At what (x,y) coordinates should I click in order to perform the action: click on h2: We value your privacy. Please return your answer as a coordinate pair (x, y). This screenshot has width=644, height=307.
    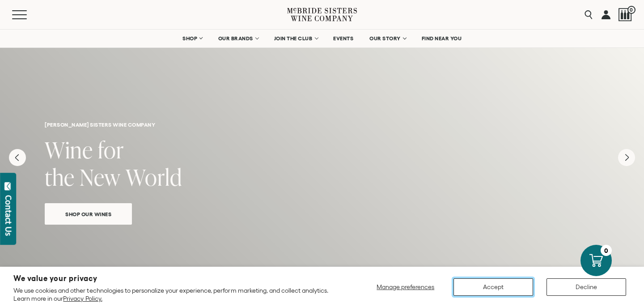
    Looking at the image, I should click on (177, 279).